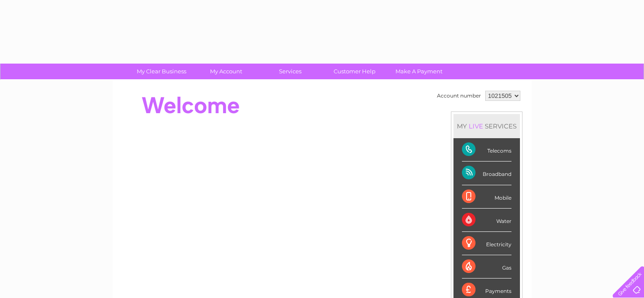 The width and height of the screenshot is (644, 298). What do you see at coordinates (487, 243) in the screenshot?
I see `div: Electricity` at bounding box center [487, 243].